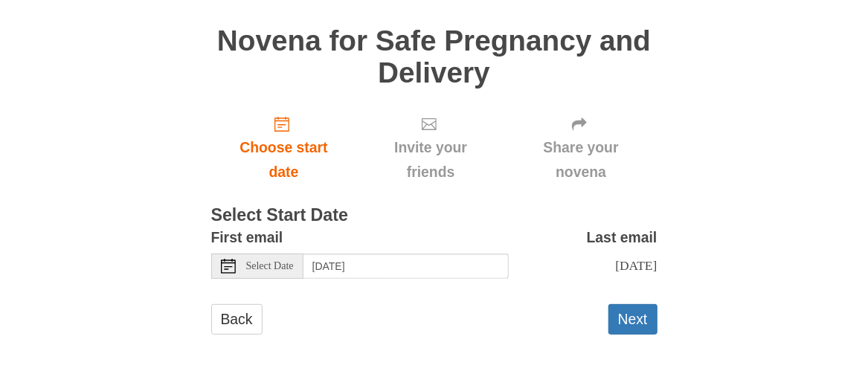  I want to click on span: Share your novena, so click(581, 160).